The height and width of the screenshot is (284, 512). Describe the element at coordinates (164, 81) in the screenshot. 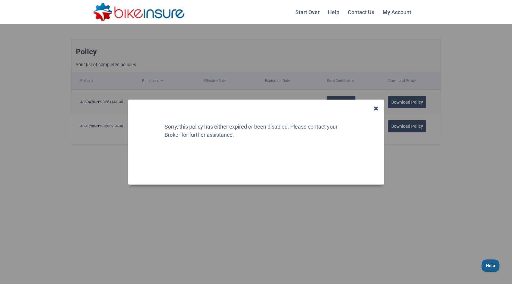

I see `th: Purchased` at that location.